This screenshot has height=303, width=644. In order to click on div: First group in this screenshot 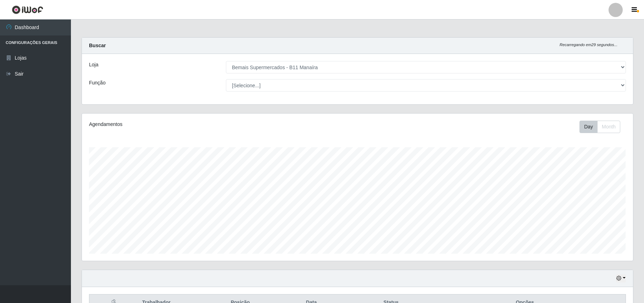, I will do `click(600, 127)`.